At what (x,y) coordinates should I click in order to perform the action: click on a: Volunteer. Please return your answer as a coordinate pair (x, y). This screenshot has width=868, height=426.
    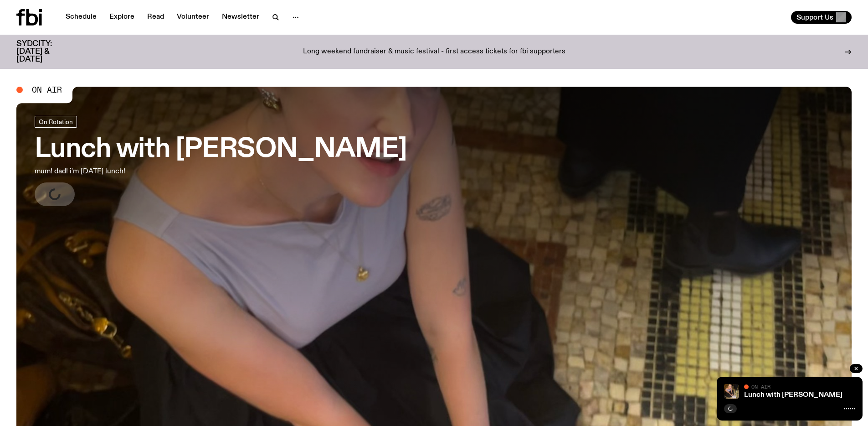
    Looking at the image, I should click on (193, 17).